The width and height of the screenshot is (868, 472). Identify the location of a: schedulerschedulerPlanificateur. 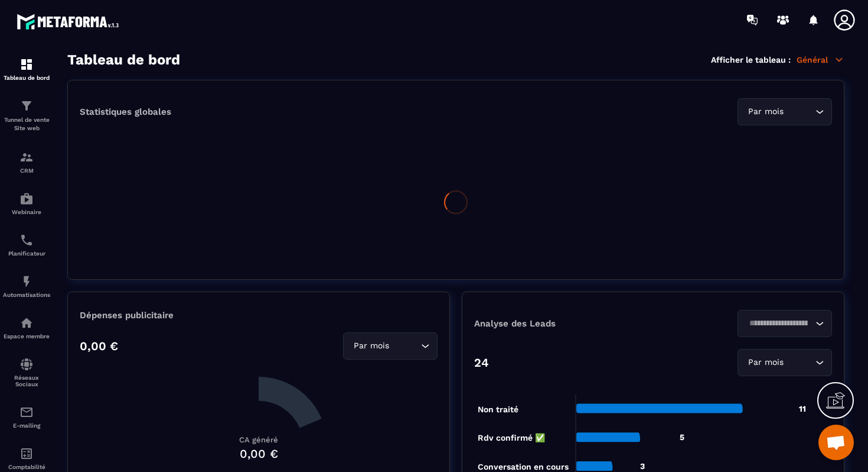
(27, 245).